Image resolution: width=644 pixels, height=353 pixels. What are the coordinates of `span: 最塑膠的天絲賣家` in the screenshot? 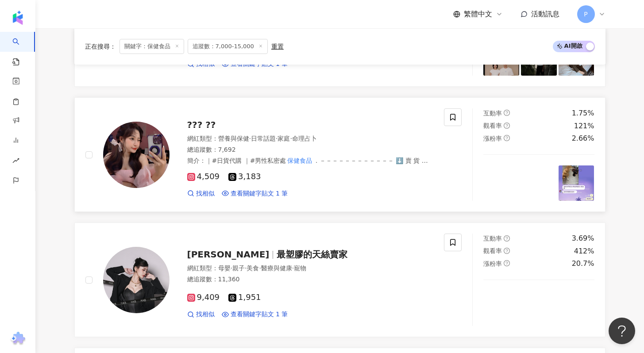 It's located at (312, 254).